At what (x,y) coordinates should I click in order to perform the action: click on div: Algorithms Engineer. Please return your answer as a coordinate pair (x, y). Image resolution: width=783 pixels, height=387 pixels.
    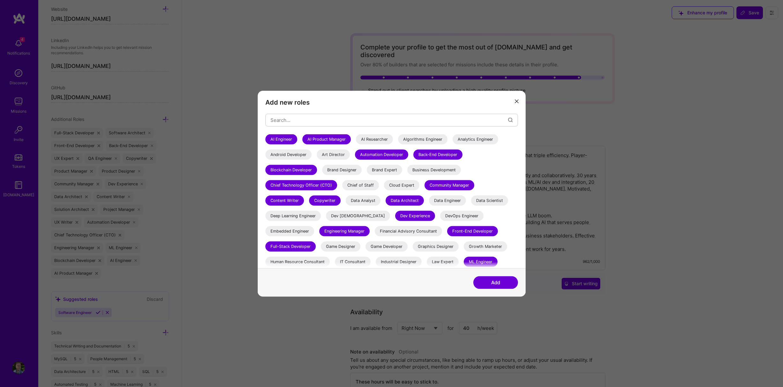
    Looking at the image, I should click on (423, 139).